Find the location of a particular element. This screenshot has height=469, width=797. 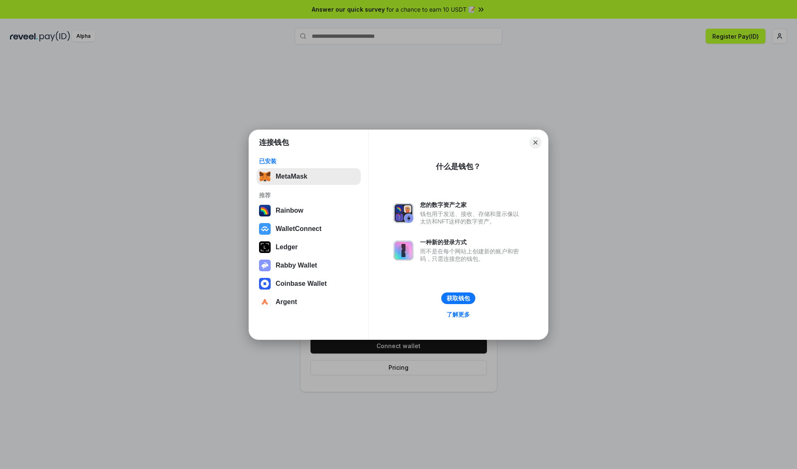

div: 而不是在每个网站上创建新的账户和密码，只需连接您的钱包。 is located at coordinates (472, 255).